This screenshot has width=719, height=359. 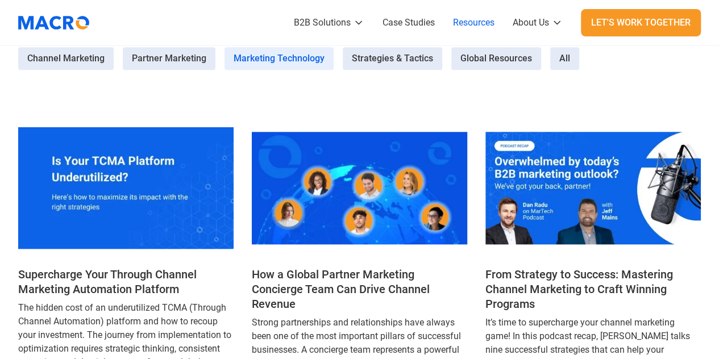 What do you see at coordinates (169, 59) in the screenshot?
I see `span: Partner Marketing` at bounding box center [169, 59].